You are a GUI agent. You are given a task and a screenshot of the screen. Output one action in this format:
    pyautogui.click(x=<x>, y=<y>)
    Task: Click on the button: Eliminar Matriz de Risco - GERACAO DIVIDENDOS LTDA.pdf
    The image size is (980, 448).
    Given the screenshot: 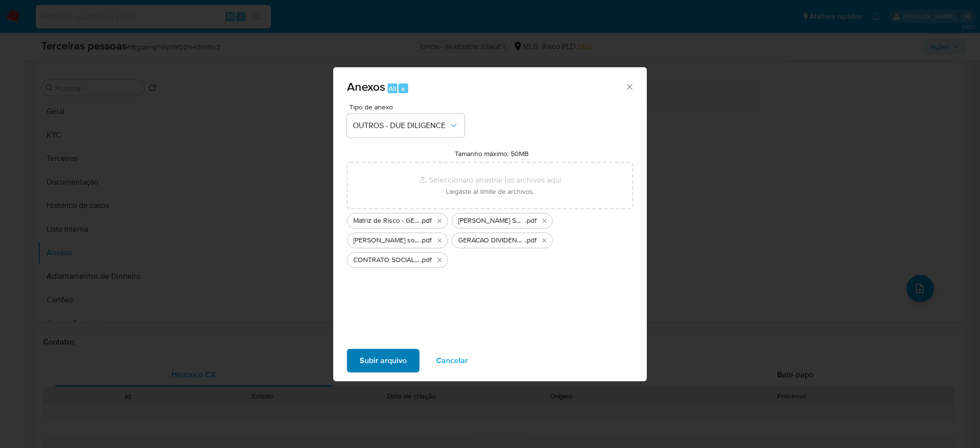 What is the action you would take?
    pyautogui.click(x=439, y=221)
    